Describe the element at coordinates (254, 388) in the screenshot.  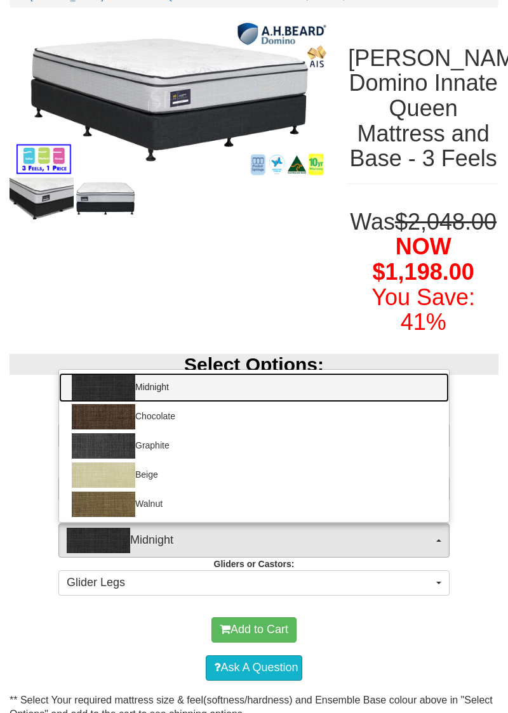
I see `a: Midnight` at that location.